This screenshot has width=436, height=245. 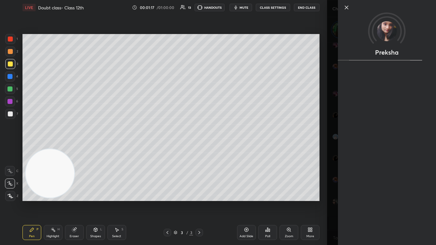 I want to click on button: HANDOUTS, so click(x=209, y=7).